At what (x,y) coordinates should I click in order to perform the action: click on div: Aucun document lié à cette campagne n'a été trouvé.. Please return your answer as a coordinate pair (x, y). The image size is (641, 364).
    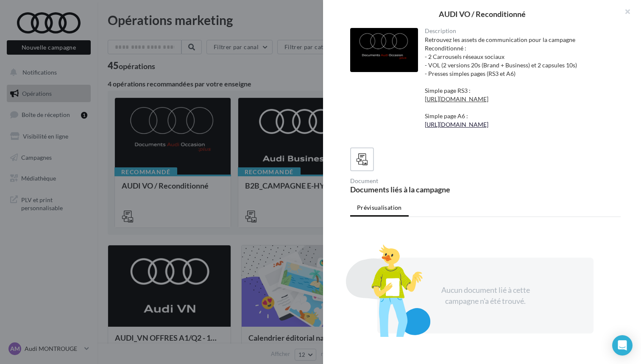
    Looking at the image, I should click on (485, 295).